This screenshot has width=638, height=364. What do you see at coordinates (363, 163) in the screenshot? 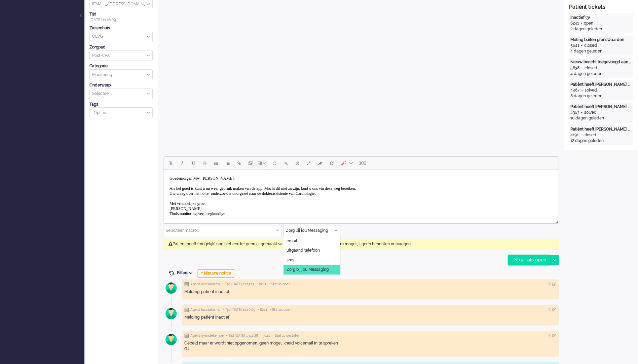
I see `span: 302` at bounding box center [363, 163].